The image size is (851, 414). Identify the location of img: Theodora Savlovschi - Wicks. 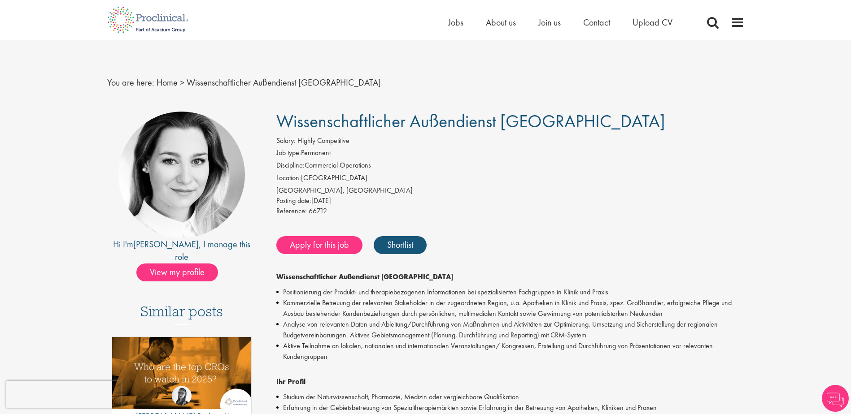
(182, 396).